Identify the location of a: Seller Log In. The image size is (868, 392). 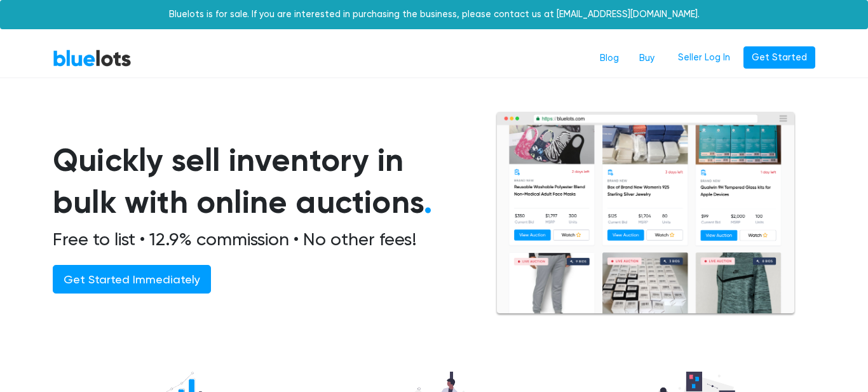
(704, 58).